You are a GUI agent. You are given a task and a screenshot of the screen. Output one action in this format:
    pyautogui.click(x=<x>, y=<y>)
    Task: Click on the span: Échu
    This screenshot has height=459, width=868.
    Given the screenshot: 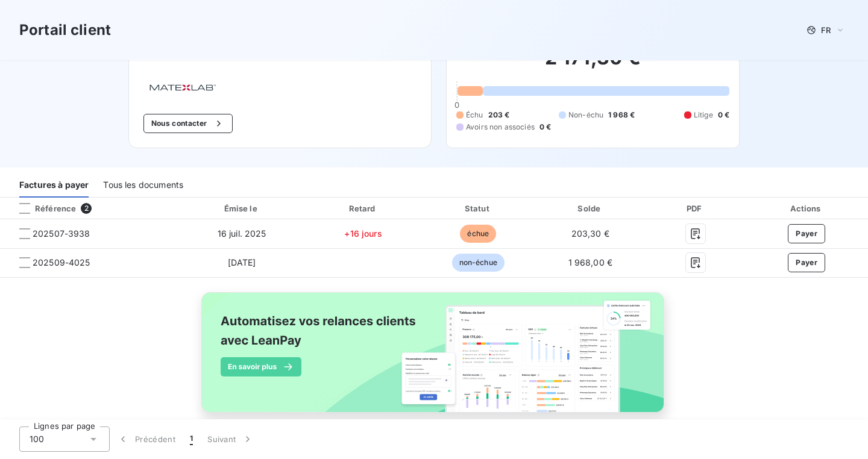 What is the action you would take?
    pyautogui.click(x=475, y=115)
    